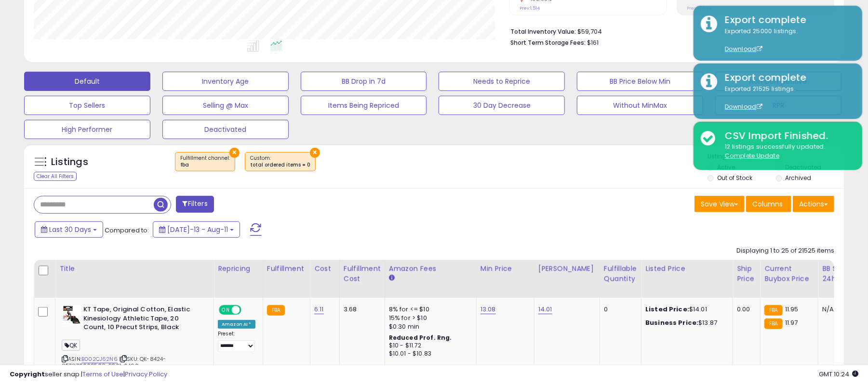 The image size is (868, 384). What do you see at coordinates (71, 315) in the screenshot?
I see `img: 41z8NEOs2qL._SL40_.jpg` at bounding box center [71, 315].